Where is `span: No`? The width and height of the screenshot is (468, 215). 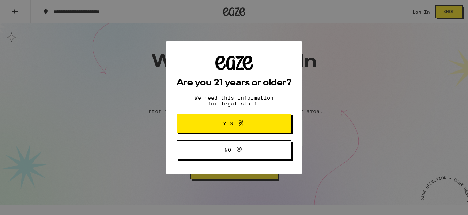
span: No is located at coordinates (228, 150).